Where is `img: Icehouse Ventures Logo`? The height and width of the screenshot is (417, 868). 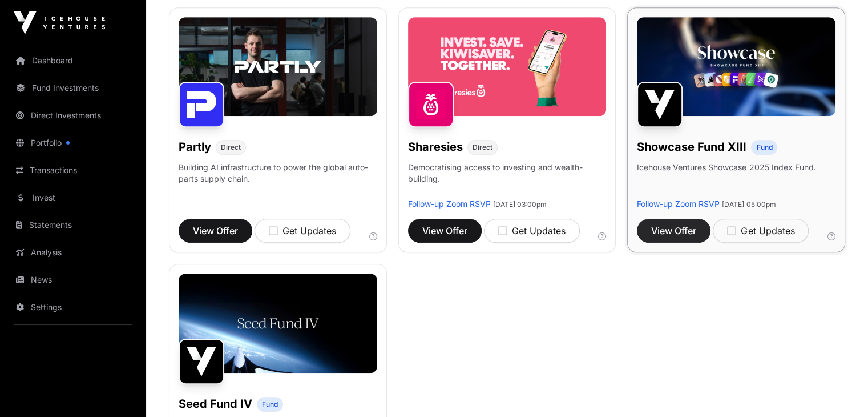 img: Icehouse Ventures Logo is located at coordinates (59, 23).